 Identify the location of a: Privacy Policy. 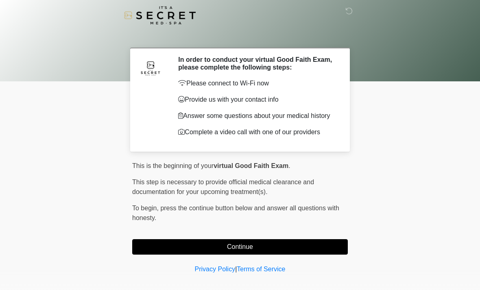
(215, 269).